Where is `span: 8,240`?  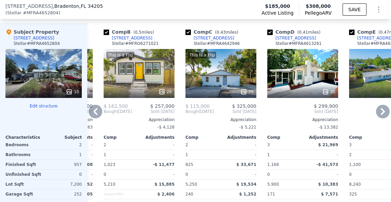
span: 8,240 is located at coordinates (355, 185).